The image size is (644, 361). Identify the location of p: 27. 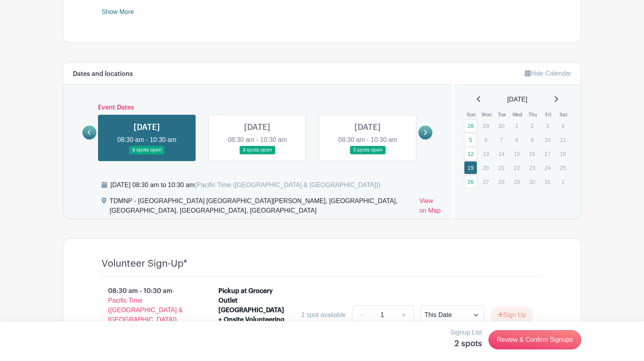
(485, 182).